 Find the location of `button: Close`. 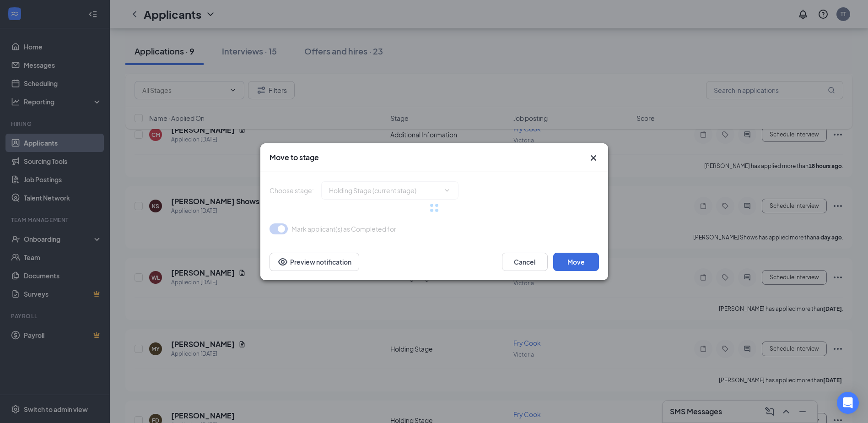

button: Close is located at coordinates (593, 158).